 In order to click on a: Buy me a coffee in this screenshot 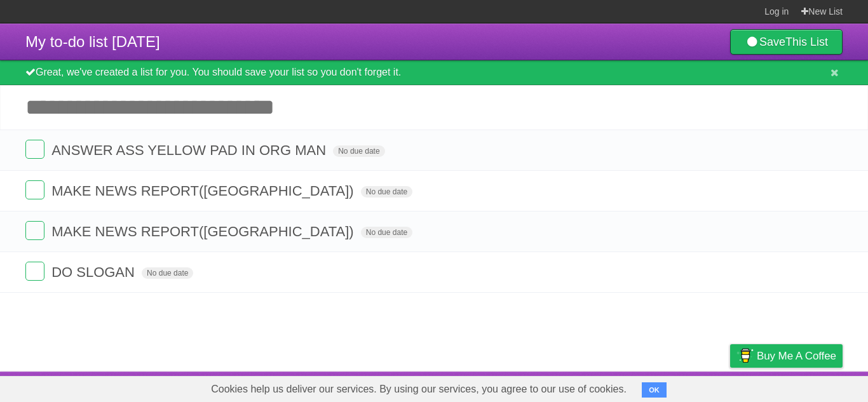, I will do `click(786, 356)`.